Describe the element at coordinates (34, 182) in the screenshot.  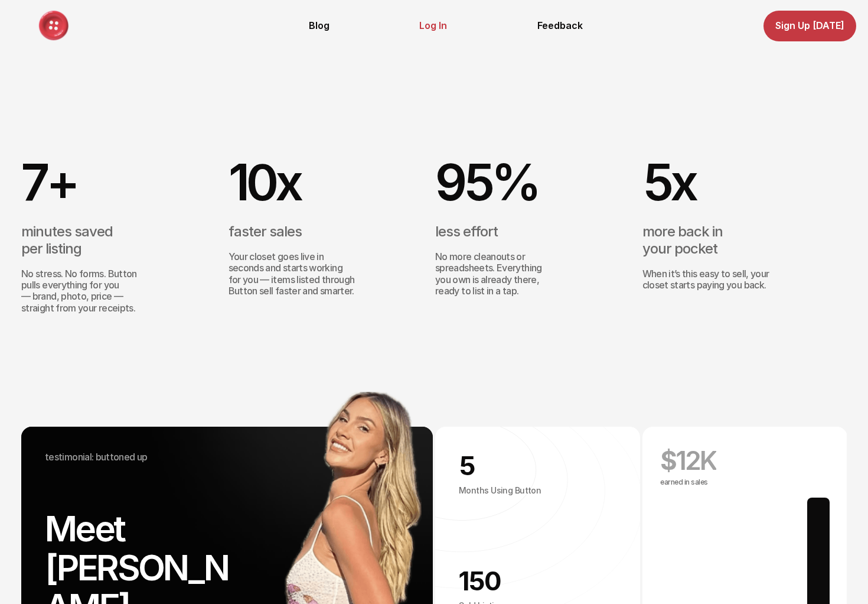
I see `span: 7` at that location.